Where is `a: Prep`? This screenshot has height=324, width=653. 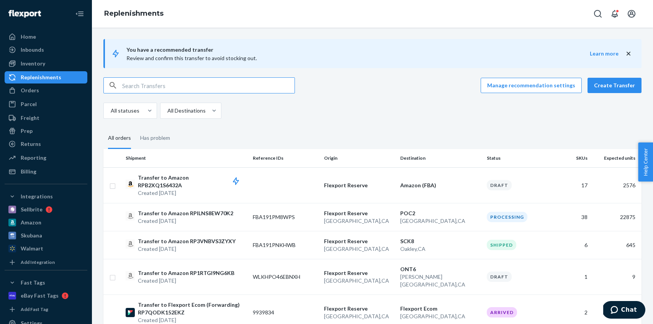
a: Prep is located at coordinates (46, 131).